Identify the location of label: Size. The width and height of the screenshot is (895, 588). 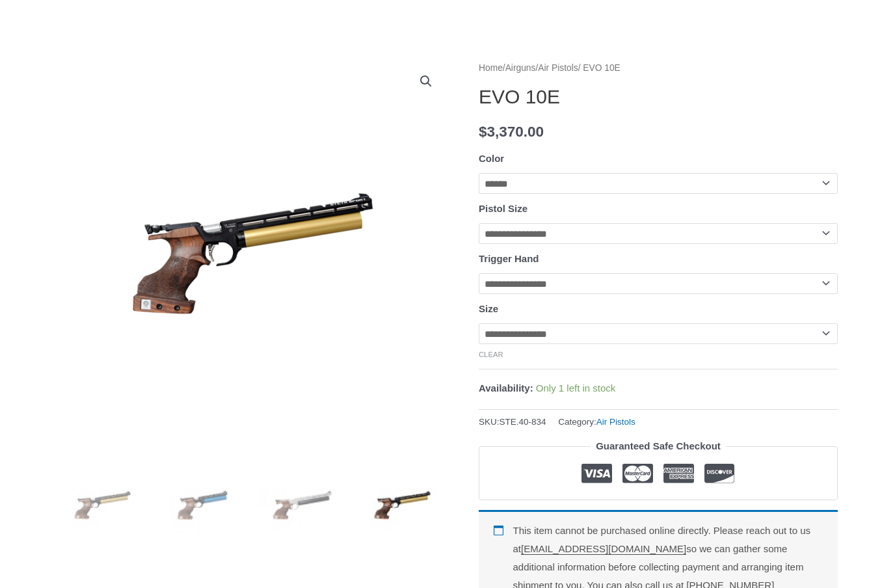
(489, 309).